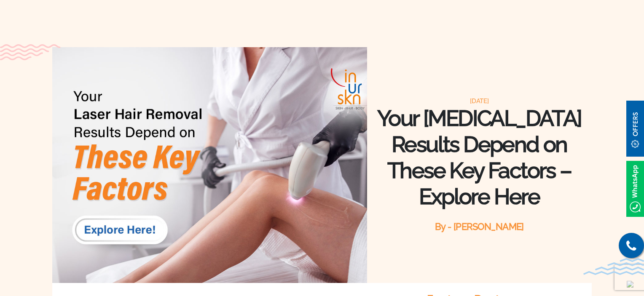 Image resolution: width=644 pixels, height=296 pixels. I want to click on img: up-blue-arrow.svg, so click(630, 284).